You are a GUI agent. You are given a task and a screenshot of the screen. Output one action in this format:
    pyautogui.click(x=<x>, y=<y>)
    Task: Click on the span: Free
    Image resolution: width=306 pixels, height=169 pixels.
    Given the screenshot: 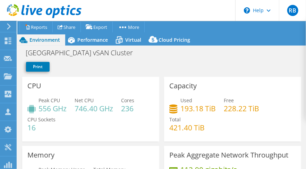 What is the action you would take?
    pyautogui.click(x=229, y=100)
    